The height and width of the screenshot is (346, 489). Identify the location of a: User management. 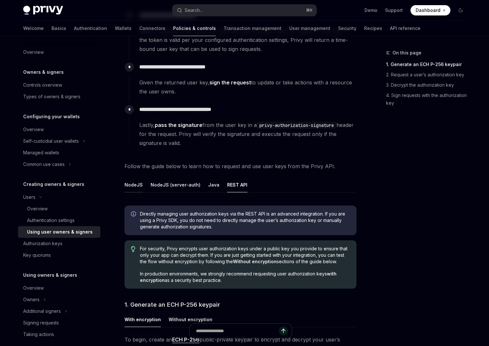
(310, 28).